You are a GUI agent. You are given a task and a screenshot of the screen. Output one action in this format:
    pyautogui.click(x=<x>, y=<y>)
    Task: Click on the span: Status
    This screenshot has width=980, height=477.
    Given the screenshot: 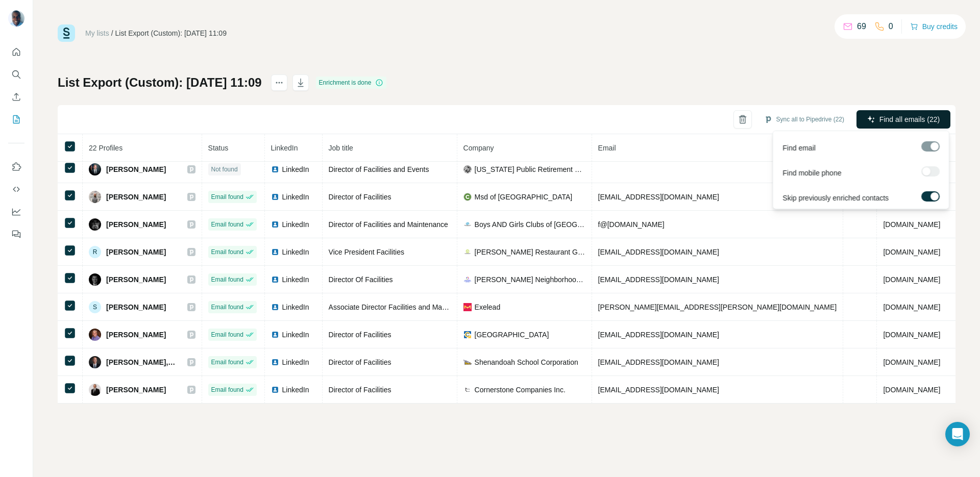 What is the action you would take?
    pyautogui.click(x=219, y=148)
    